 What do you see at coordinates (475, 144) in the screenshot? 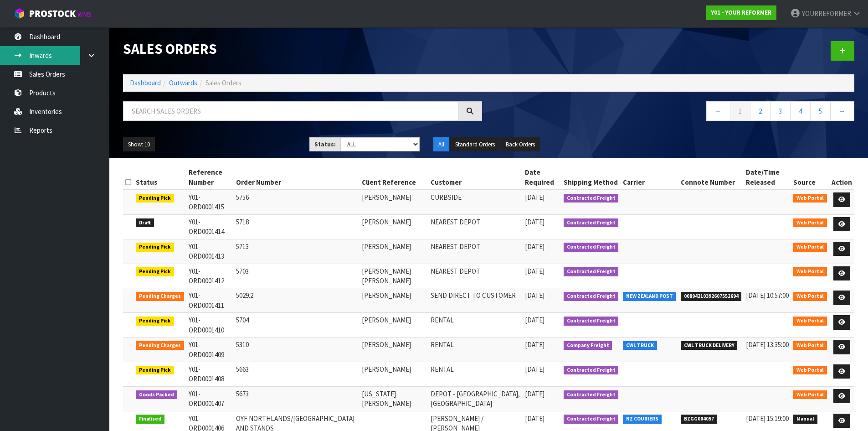
I see `button: Standard Orders` at bounding box center [475, 144].